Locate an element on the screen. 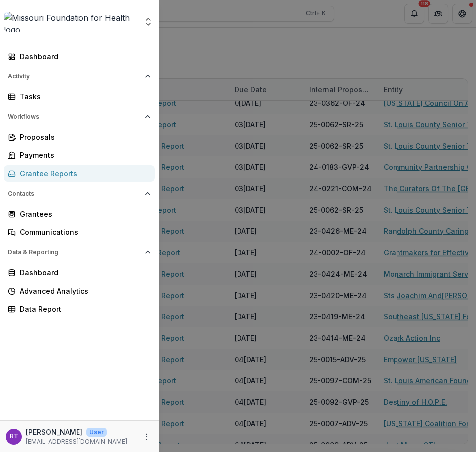 The image size is (476, 452). button: Open entity switcher is located at coordinates (148, 22).